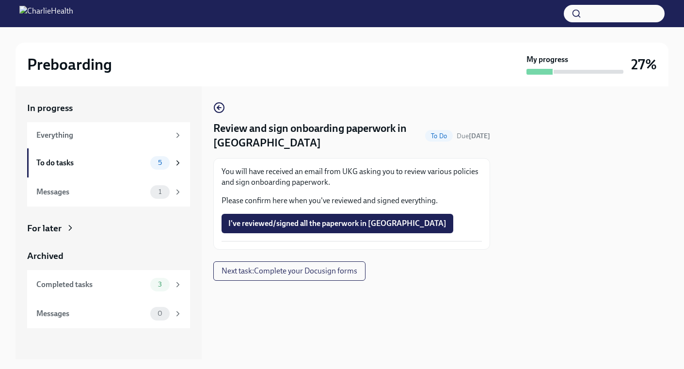 This screenshot has height=369, width=684. Describe the element at coordinates (44, 228) in the screenshot. I see `div: For later` at that location.